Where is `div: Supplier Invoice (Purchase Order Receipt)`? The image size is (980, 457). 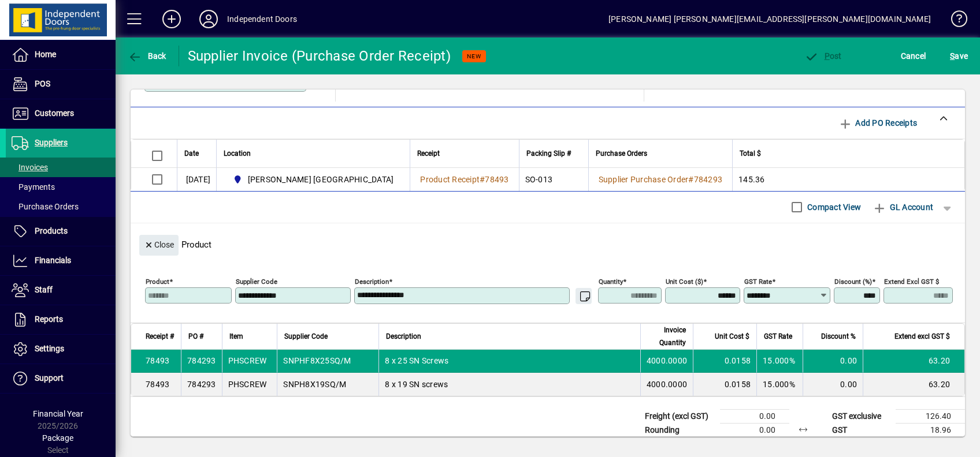
div: Supplier Invoice (Purchase Order Receipt) is located at coordinates (319, 56).